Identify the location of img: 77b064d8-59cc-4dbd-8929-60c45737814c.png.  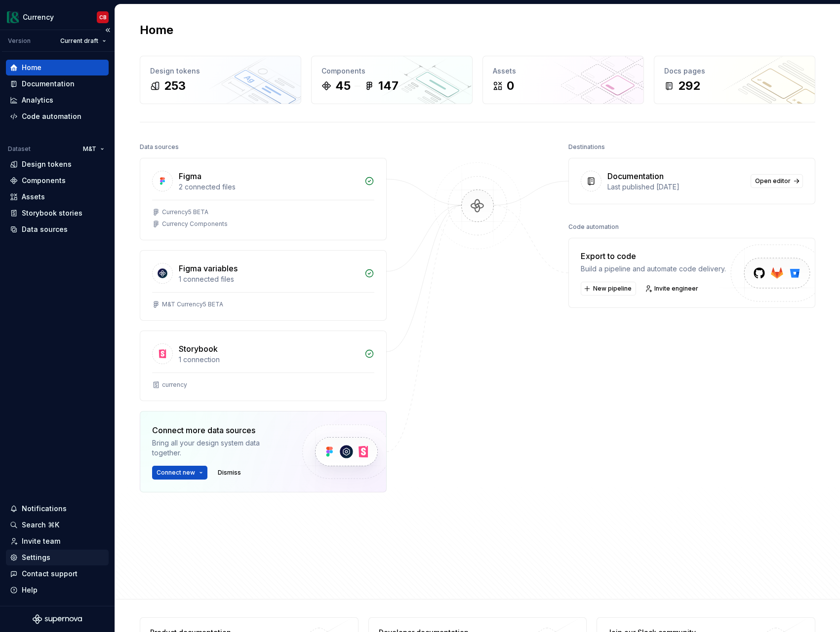
(13, 17).